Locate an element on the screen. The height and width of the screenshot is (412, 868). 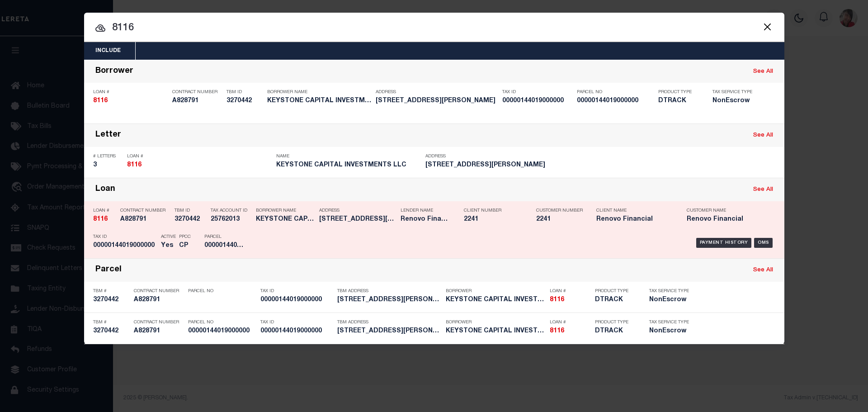
p: PPCC is located at coordinates (185, 237).